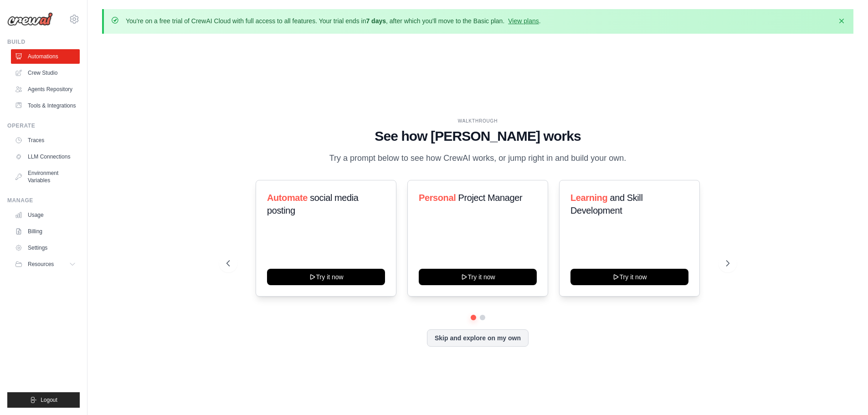 The image size is (868, 415). What do you see at coordinates (523, 21) in the screenshot?
I see `a: View plans` at bounding box center [523, 21].